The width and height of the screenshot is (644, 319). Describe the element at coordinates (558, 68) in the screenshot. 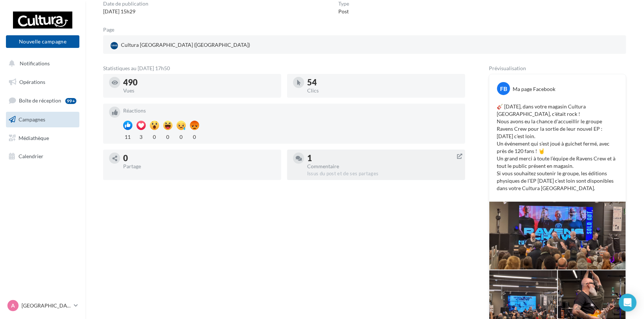

I see `div: Prévisualisation` at that location.